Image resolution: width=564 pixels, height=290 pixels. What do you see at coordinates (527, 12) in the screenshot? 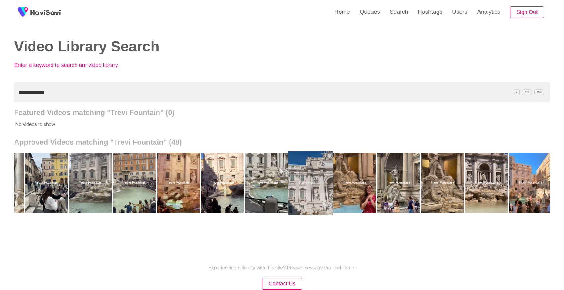
I see `button: Sign Out` at bounding box center [527, 12].